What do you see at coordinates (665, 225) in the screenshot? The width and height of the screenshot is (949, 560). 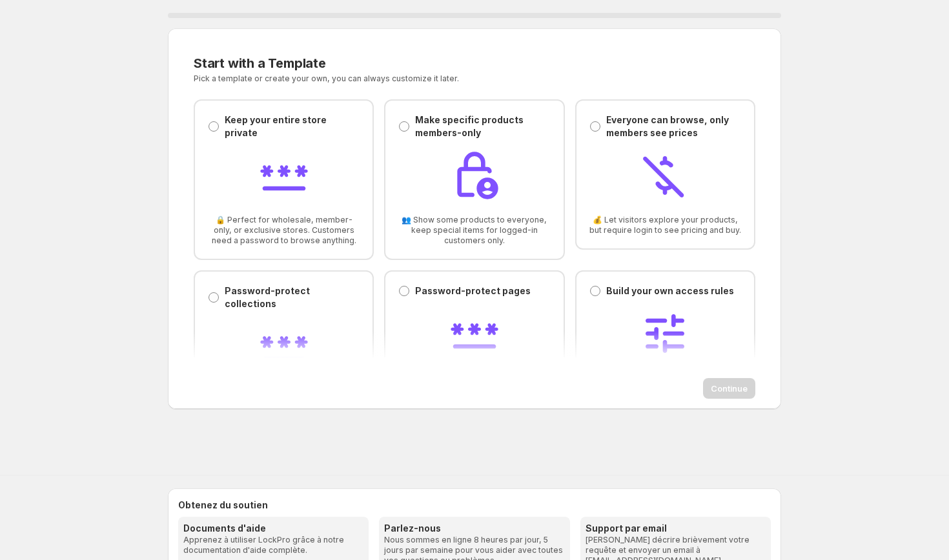 I see `span: 💰 Let visitors explore your products, but require login to see pricing and buy.` at bounding box center [665, 225].